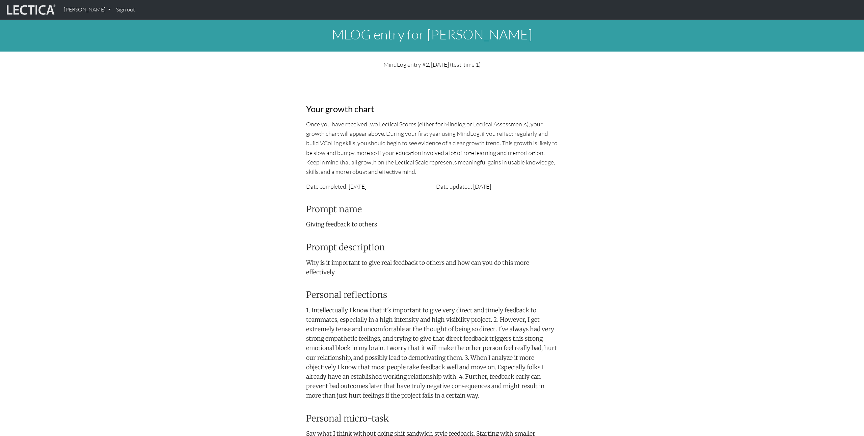  What do you see at coordinates (432, 268) in the screenshot?
I see `p: Why is it important to give real feedback to others and how can you do this more effectively` at bounding box center [432, 268].